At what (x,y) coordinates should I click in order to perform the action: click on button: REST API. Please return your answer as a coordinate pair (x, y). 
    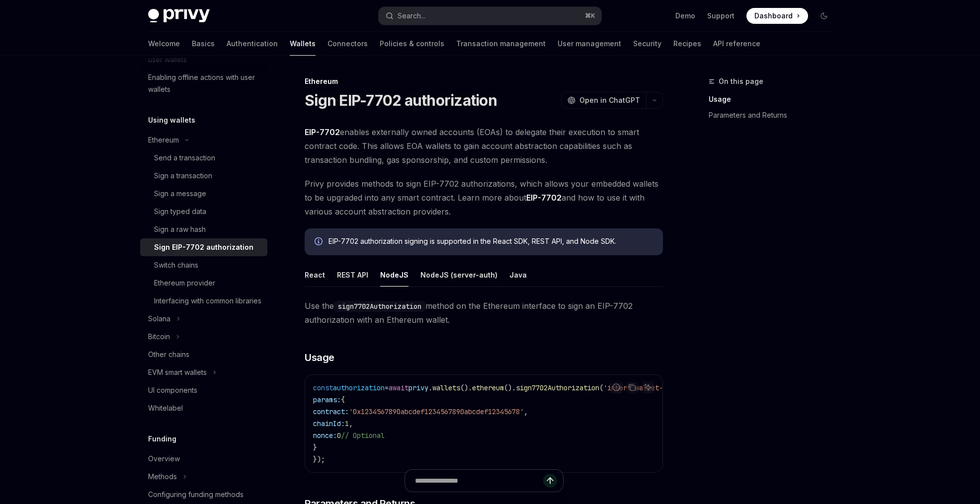
    Looking at the image, I should click on (352, 274).